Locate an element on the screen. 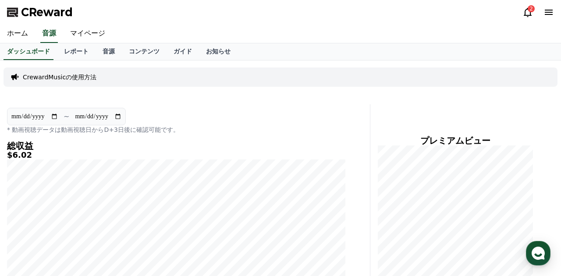 This screenshot has height=276, width=561. a: コンテンツ is located at coordinates (144, 52).